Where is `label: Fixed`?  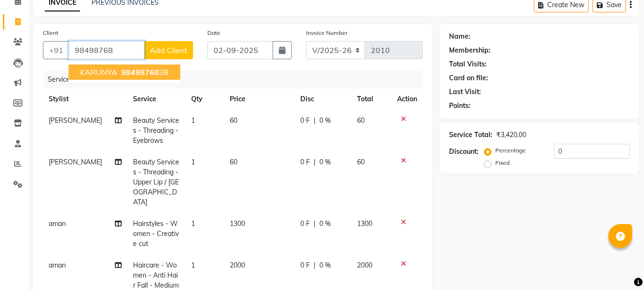
label: Fixed is located at coordinates (503, 163).